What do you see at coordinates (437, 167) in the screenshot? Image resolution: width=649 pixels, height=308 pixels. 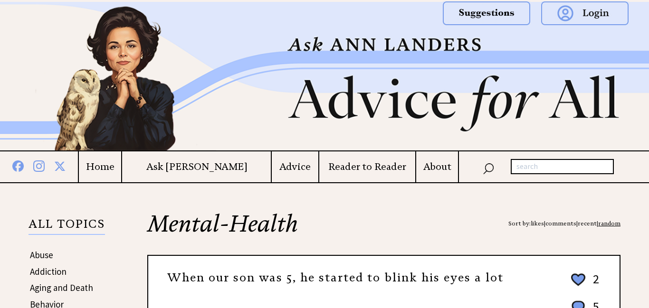 I see `a: About` at bounding box center [437, 167].